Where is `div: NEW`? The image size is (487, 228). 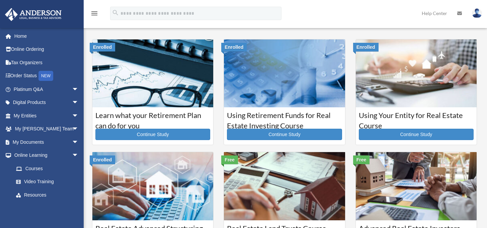 div: NEW is located at coordinates (46, 76).